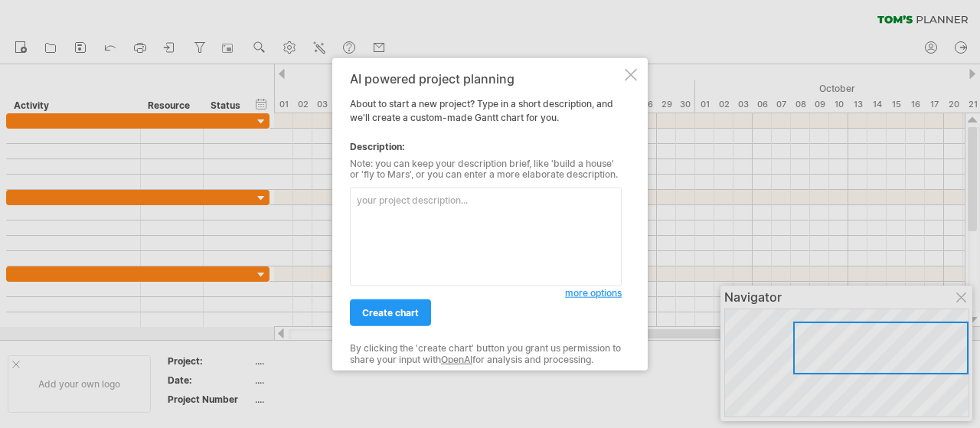 The width and height of the screenshot is (980, 428). Describe the element at coordinates (593, 293) in the screenshot. I see `a: more options` at that location.